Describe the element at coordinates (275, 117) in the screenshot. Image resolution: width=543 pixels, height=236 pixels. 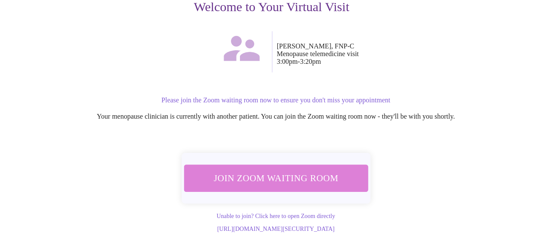
I see `p: Your menopause clinician is currently with another patient. You can join the Zoom waiting room no...` at that location.